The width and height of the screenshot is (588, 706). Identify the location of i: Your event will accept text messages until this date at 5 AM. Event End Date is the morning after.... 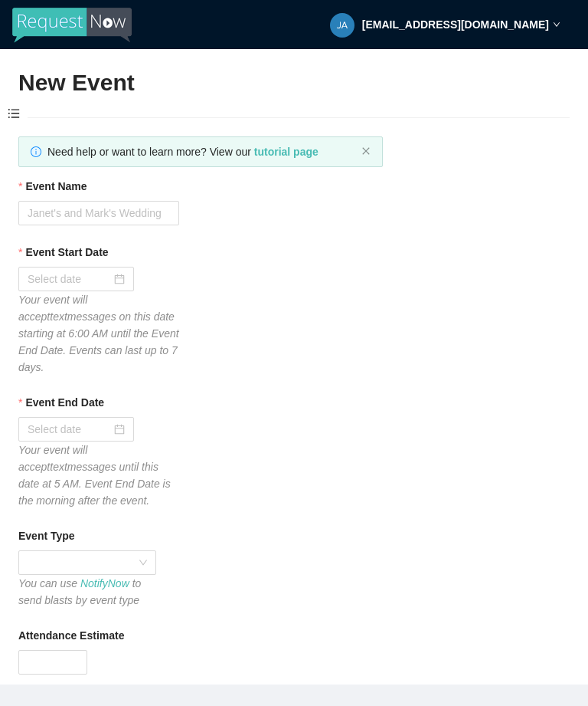
(94, 475).